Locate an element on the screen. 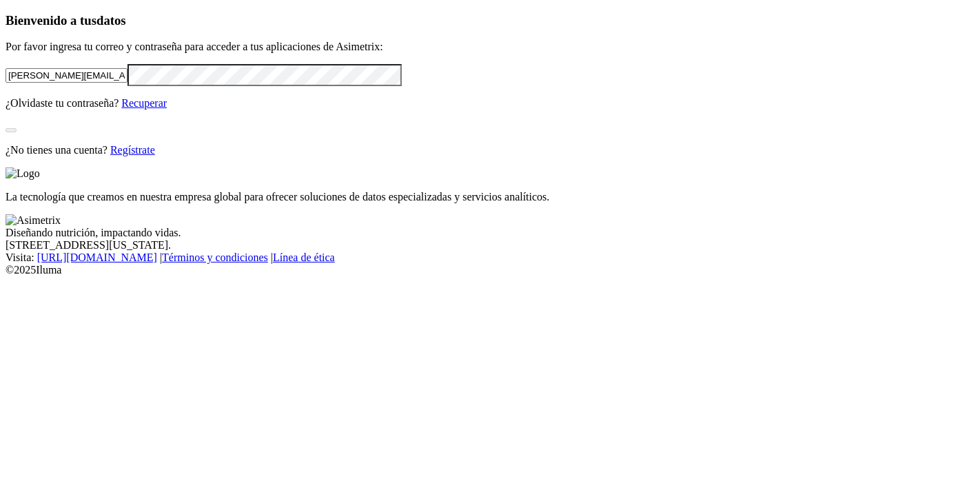  img: Logo is located at coordinates (23, 173).